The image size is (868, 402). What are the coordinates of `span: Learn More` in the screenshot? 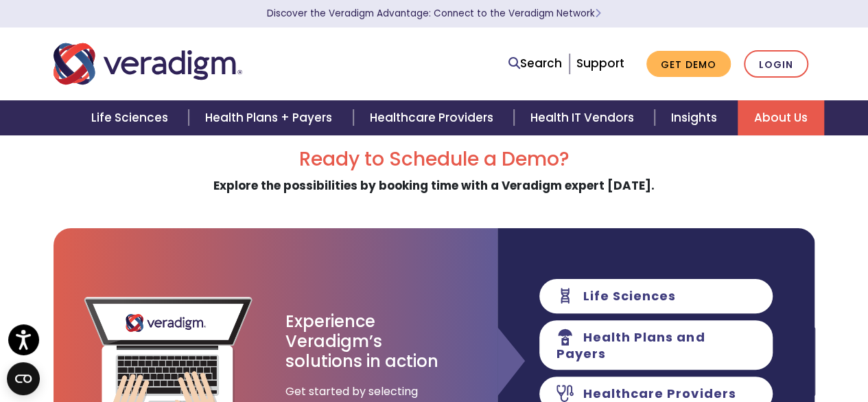 It's located at (598, 13).